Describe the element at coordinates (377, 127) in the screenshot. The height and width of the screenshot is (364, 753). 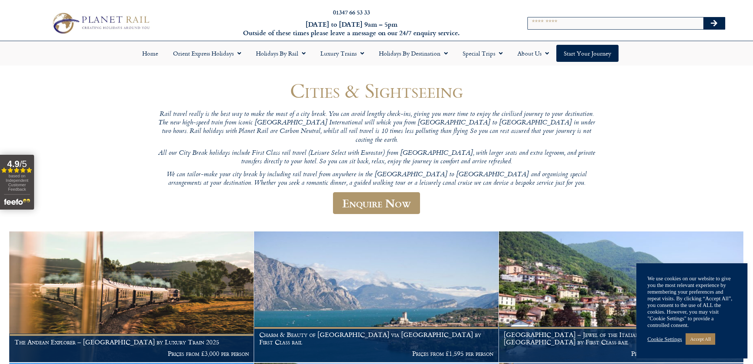
I see `p: Rail travel really is the best way to make the most of a city break. You can avoid lengthy check-...` at that location.